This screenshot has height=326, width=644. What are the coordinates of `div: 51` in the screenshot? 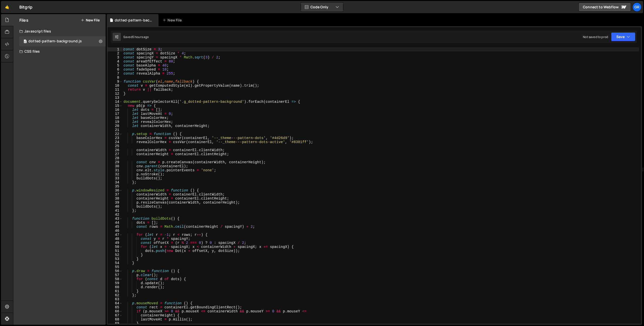 It's located at (115, 251).